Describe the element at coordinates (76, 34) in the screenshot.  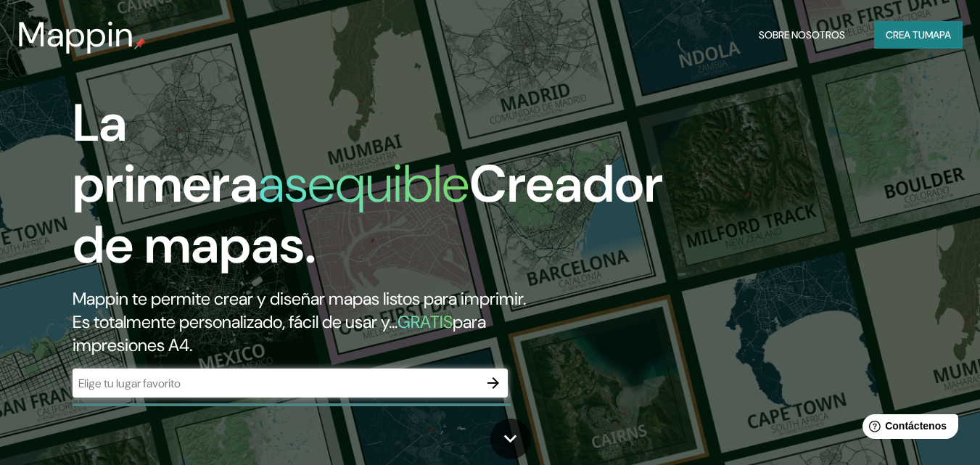
I see `font: Mappin` at that location.